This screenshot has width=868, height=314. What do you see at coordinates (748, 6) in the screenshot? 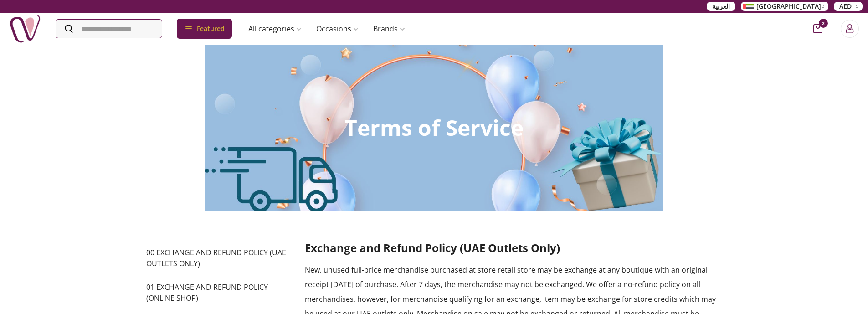
I see `img: Arabic_dztd3n.png` at bounding box center [748, 6].